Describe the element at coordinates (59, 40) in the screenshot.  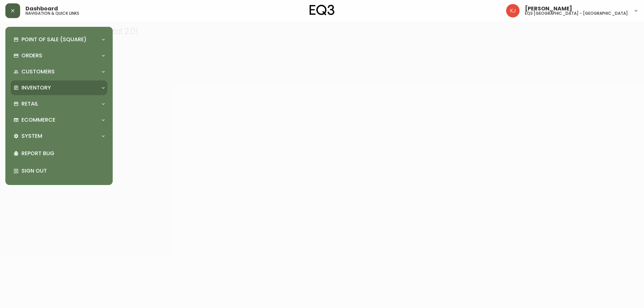
I see `div: Point of Sale (Square)` at that location.